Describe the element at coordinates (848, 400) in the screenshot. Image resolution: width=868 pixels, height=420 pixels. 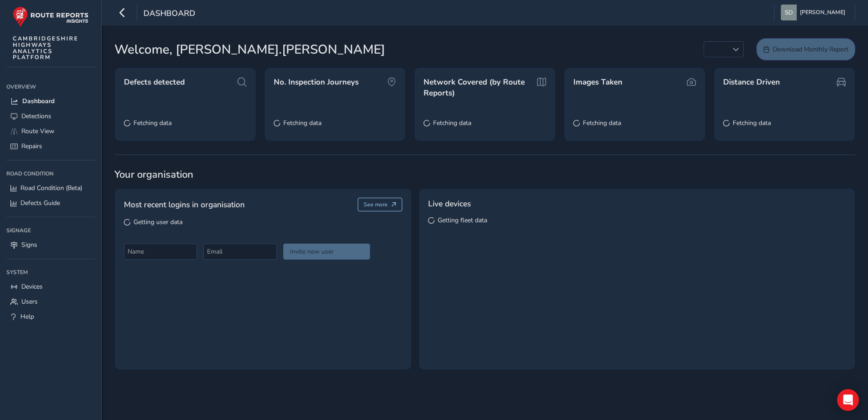
I see `div: Open Intercom Messenger` at that location.